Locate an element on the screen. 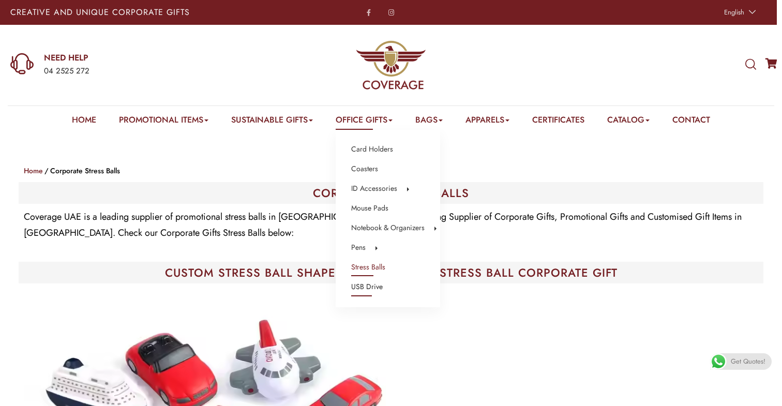 Image resolution: width=782 pixels, height=406 pixels. span: English is located at coordinates (734, 12).